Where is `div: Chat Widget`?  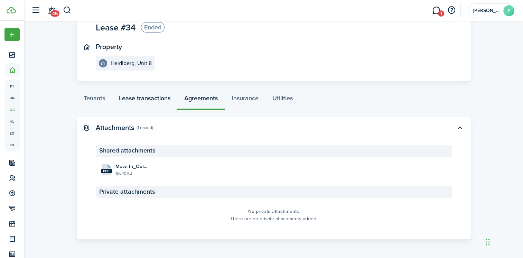 div: Chat Widget is located at coordinates (501, 241).